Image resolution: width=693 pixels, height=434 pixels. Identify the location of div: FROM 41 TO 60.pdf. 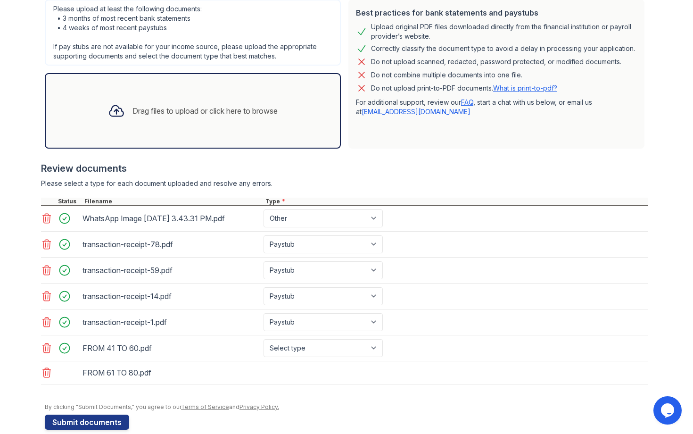
(171, 348).